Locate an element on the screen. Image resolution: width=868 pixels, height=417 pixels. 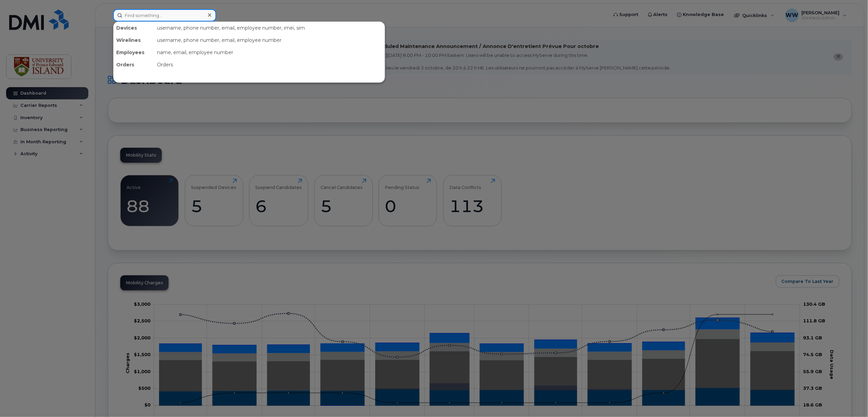
div: Employees is located at coordinates (134, 52).